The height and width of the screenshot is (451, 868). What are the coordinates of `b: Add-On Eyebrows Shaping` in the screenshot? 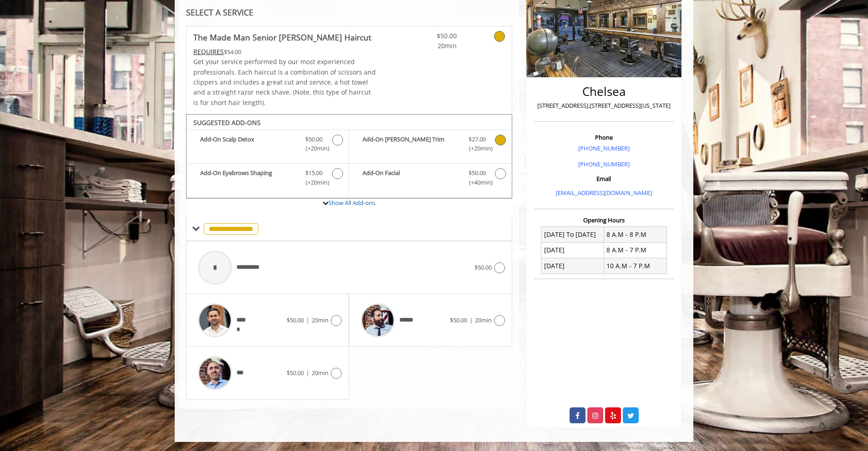 It's located at (248, 178).